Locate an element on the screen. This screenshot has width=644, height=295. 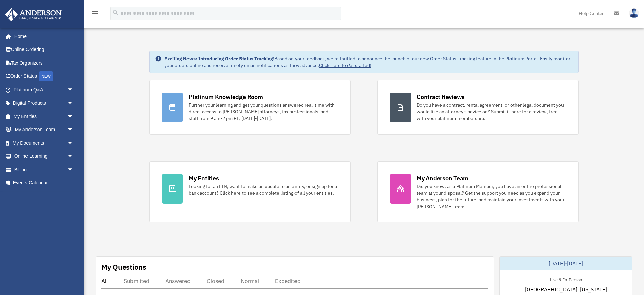
a: Contract Reviews Do you have a contract, rental agreement, or other legal document you would like... is located at coordinates (478, 107).